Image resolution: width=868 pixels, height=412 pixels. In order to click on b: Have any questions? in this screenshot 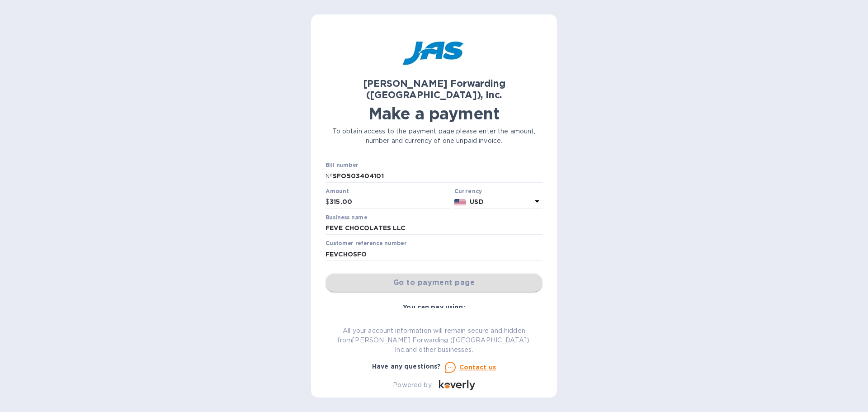, I will do `click(407, 366)`.